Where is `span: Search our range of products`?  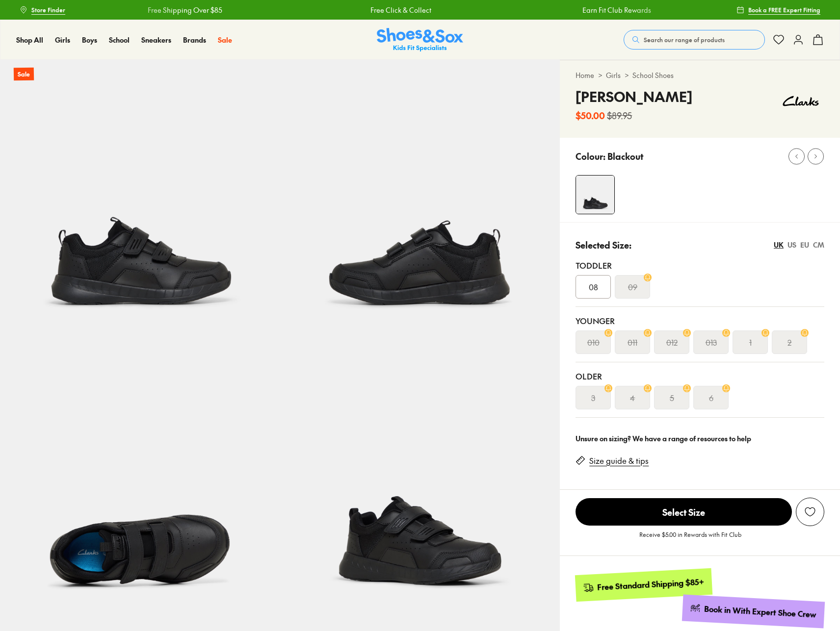 span: Search our range of products is located at coordinates (684, 40).